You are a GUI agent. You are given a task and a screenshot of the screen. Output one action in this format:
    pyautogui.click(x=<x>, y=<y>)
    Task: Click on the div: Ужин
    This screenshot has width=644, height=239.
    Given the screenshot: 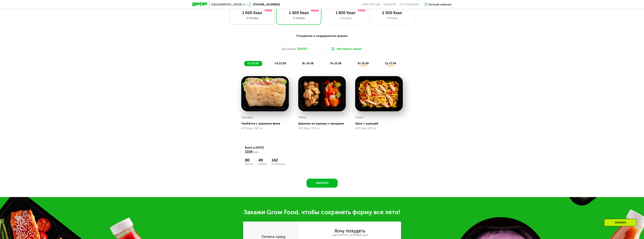 What is the action you would take?
    pyautogui.click(x=359, y=117)
    